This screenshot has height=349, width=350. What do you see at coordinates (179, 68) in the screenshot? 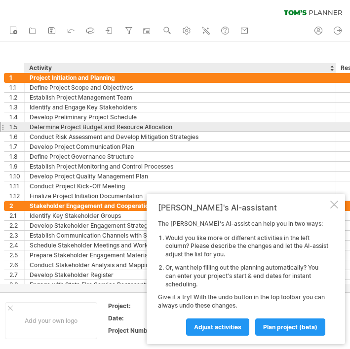
I see `div: Activity` at bounding box center [179, 68].